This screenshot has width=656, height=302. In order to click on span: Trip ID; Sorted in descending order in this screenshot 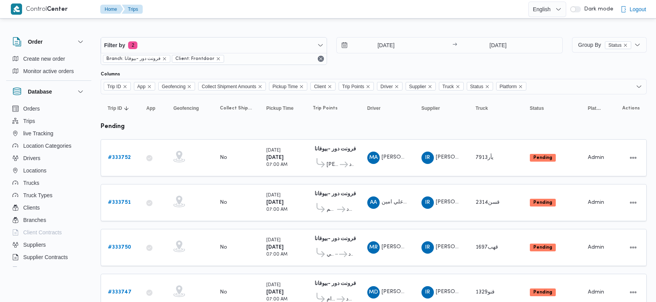, I will do `click(115, 108)`.